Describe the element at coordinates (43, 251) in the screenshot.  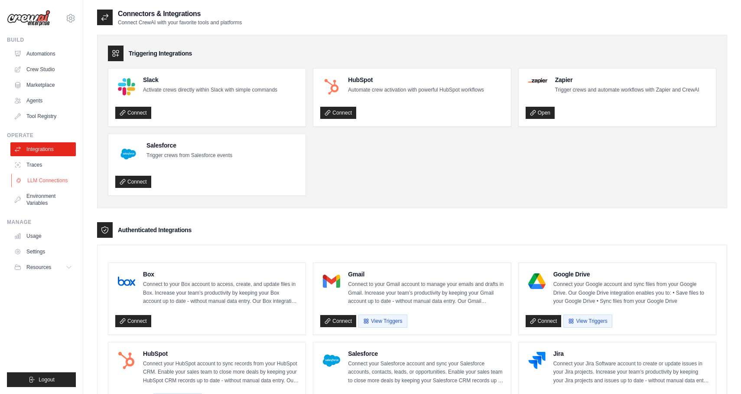
I see `a: Settings` at that location.